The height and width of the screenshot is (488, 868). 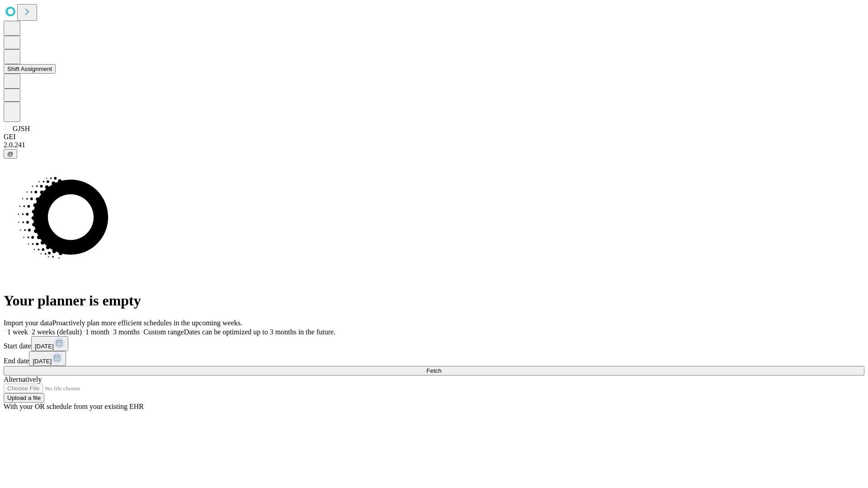 I want to click on span: GJSH, so click(x=21, y=129).